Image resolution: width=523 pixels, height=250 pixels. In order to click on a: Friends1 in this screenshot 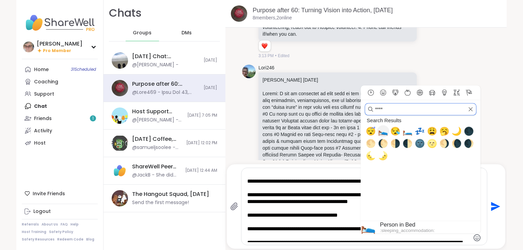, I will do `click(60, 119)`.